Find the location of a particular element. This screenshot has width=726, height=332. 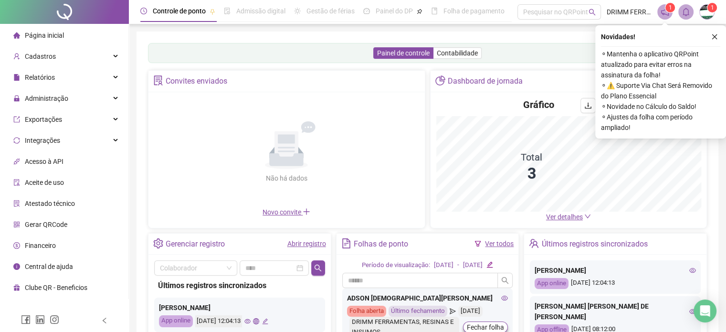

span: left is located at coordinates (105, 320).